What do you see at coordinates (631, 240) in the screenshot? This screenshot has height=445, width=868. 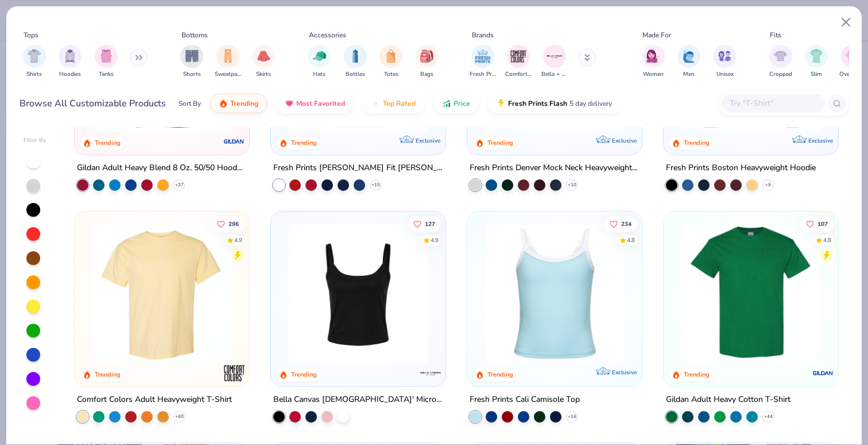 I see `div: 4.8` at bounding box center [631, 240].